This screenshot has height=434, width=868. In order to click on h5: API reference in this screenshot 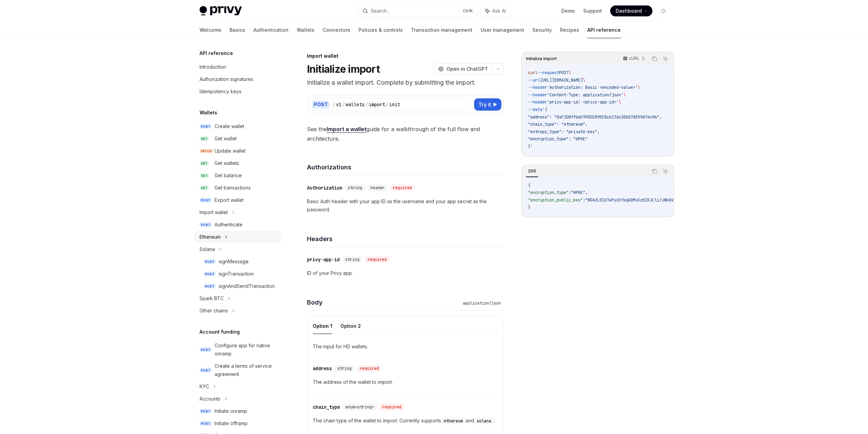, I will do `click(216, 54)`.